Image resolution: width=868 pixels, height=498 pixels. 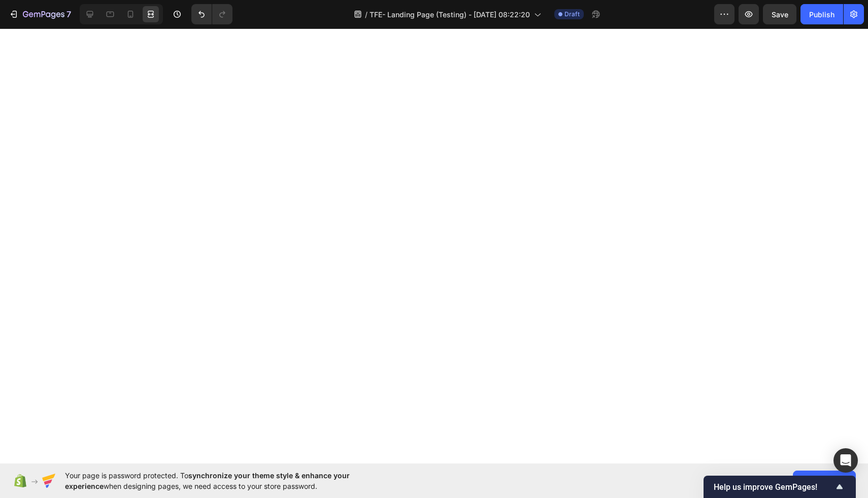 I want to click on div: Publish, so click(x=822, y=14).